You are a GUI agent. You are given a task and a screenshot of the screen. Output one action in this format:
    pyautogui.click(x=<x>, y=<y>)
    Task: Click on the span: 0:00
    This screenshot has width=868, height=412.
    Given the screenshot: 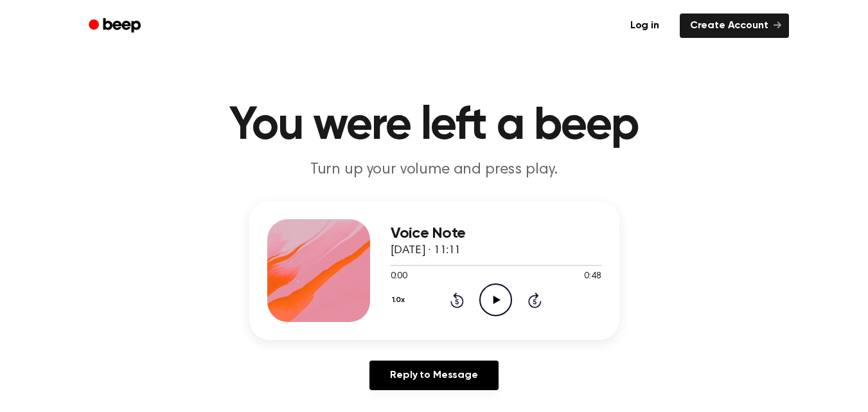 What is the action you would take?
    pyautogui.click(x=399, y=276)
    